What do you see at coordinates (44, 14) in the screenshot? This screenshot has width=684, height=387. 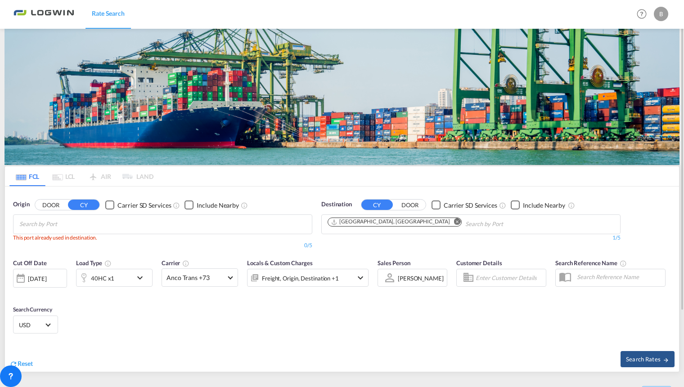 I see `img: bc73a0e0d8c111efacd525e4c8ad7d32.png` at bounding box center [44, 14].